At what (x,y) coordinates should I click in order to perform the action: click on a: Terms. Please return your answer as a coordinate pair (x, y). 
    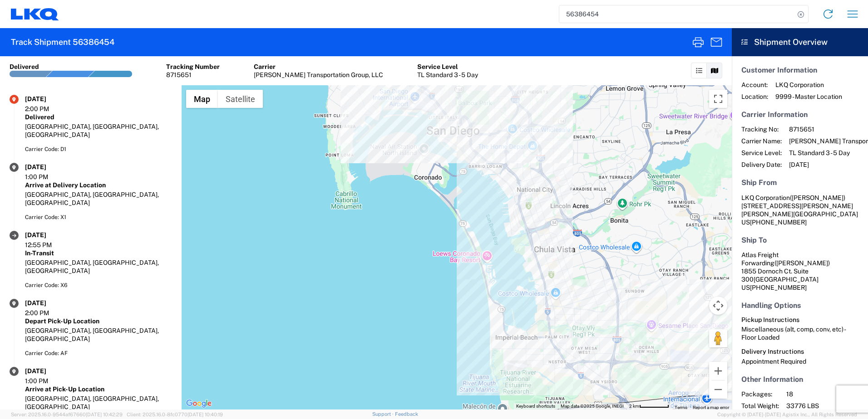
    Looking at the image, I should click on (681, 407).